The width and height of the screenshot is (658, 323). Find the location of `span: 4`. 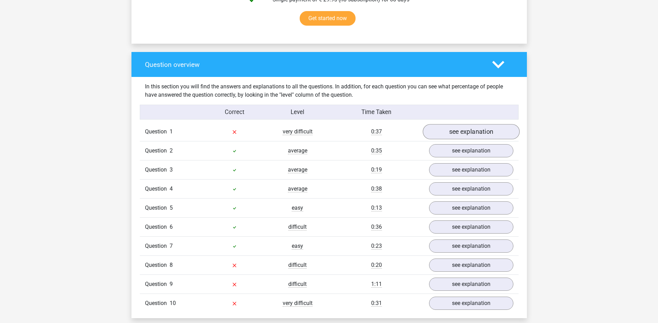

span: 4 is located at coordinates (171, 189).